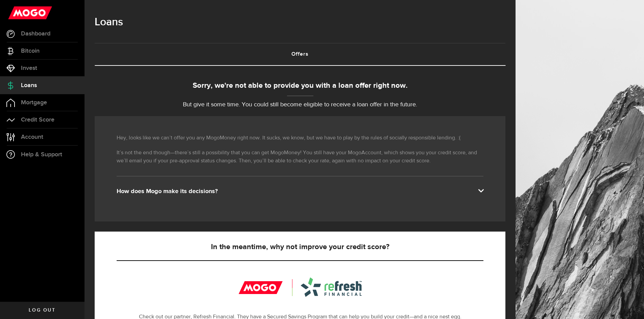  I want to click on span: Account, so click(32, 137).